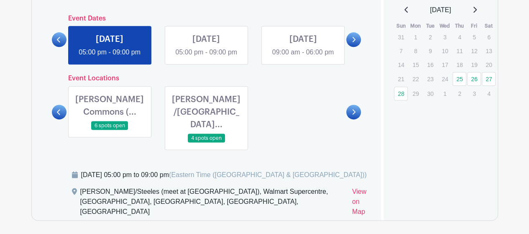 Image resolution: width=529 pixels, height=234 pixels. Describe the element at coordinates (401, 93) in the screenshot. I see `a: 28` at that location.